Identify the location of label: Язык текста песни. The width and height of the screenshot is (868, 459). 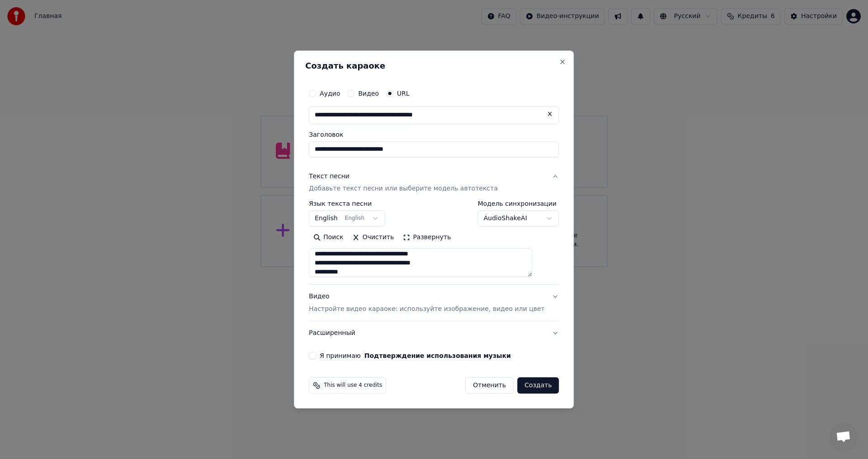
(347, 204).